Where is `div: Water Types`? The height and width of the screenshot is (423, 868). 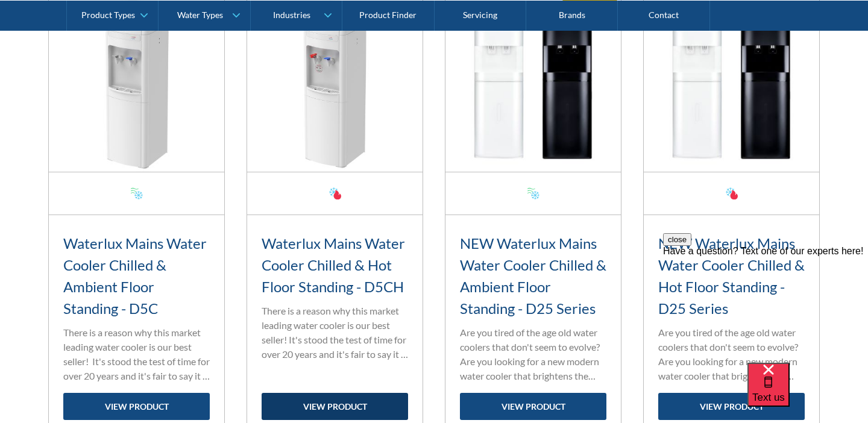
div: Water Types is located at coordinates (200, 14).